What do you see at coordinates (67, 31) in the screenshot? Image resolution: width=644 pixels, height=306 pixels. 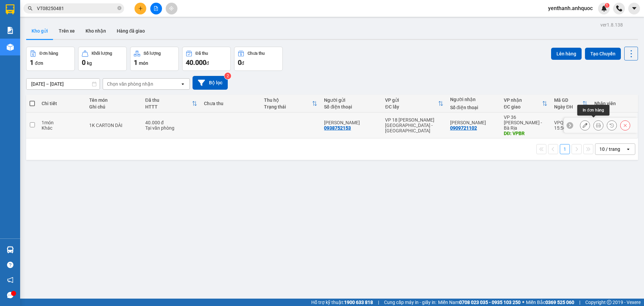 I see `button: Trên xe` at bounding box center [67, 31].